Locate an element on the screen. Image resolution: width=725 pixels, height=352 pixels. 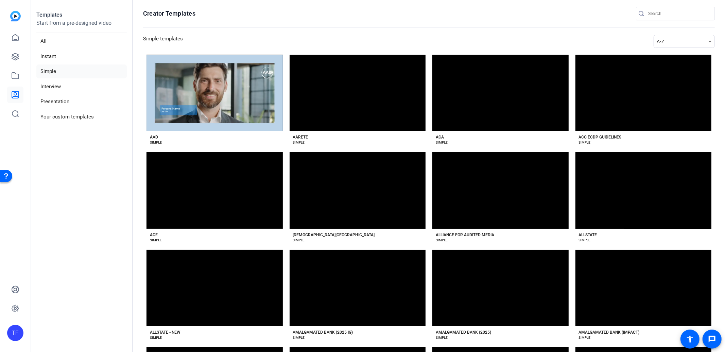
div: ALLSTATE is located at coordinates (588, 235).